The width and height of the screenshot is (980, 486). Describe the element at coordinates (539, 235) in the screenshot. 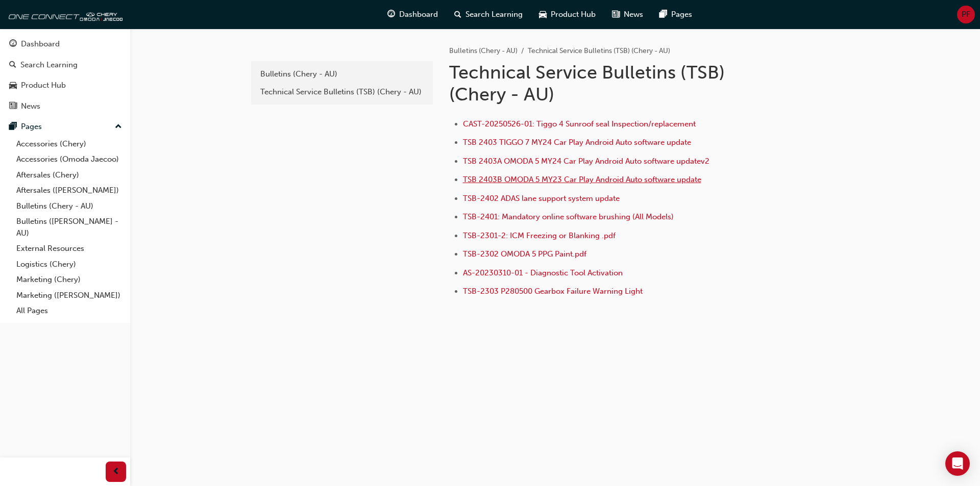

I see `span: TSB-2301-2: ICM Freezing or Blanking .pdf` at that location.